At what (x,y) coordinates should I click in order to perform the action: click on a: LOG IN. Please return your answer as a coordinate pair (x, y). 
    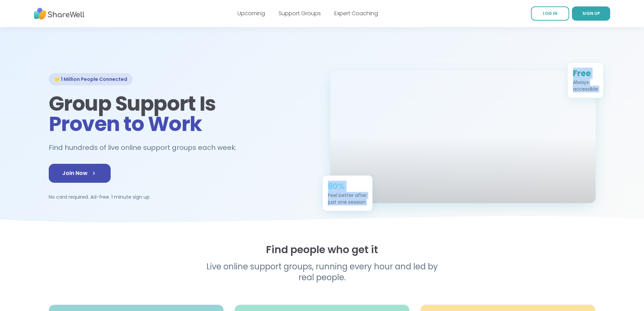
    Looking at the image, I should click on (550, 13).